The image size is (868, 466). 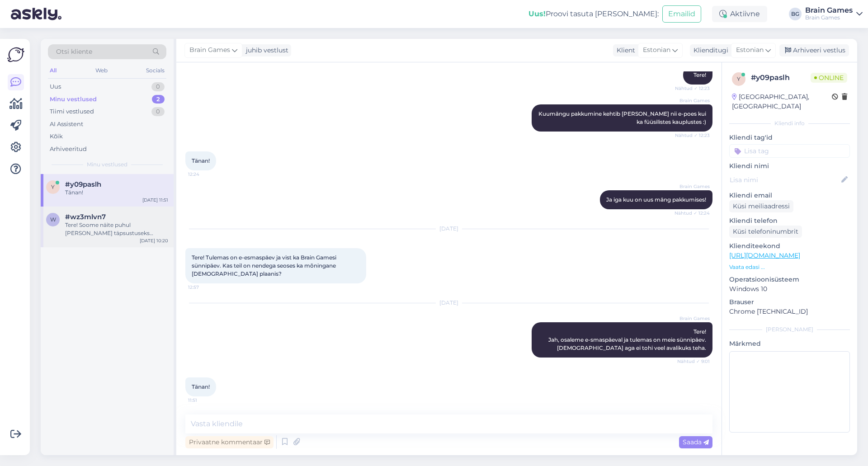 What do you see at coordinates (16, 55) in the screenshot?
I see `img: Askly Logo` at bounding box center [16, 55].